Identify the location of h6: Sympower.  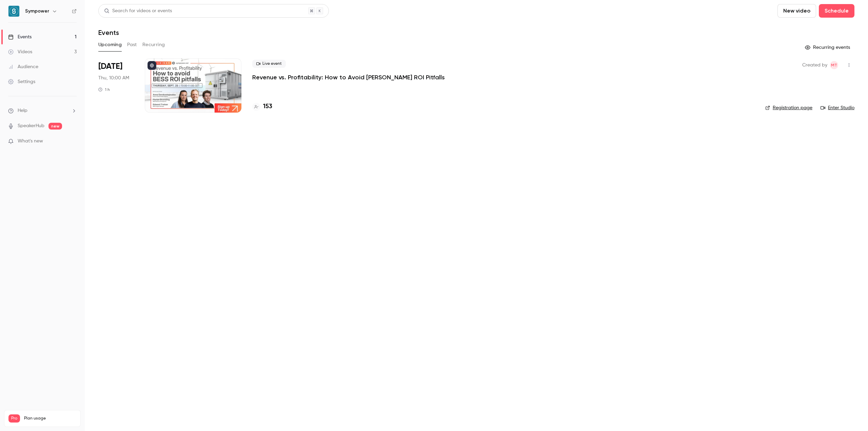
(37, 11).